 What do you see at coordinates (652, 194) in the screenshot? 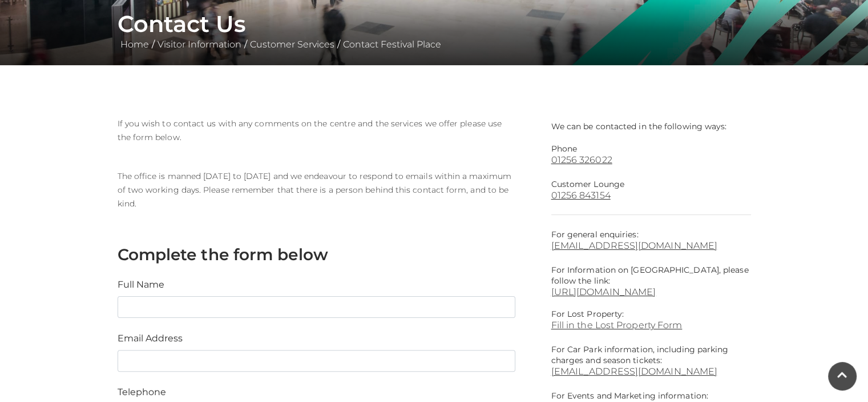
I see `a: 01256 843154` at bounding box center [652, 194].